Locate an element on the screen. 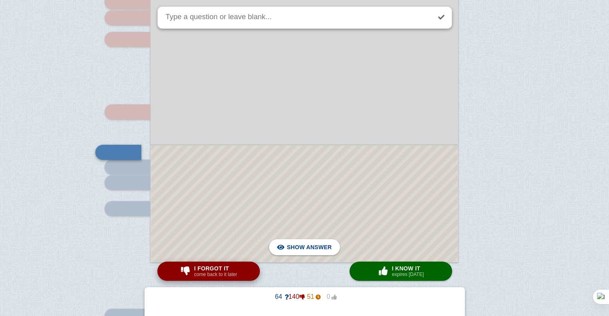 This screenshot has height=316, width=609. span: 0 is located at coordinates (329, 297).